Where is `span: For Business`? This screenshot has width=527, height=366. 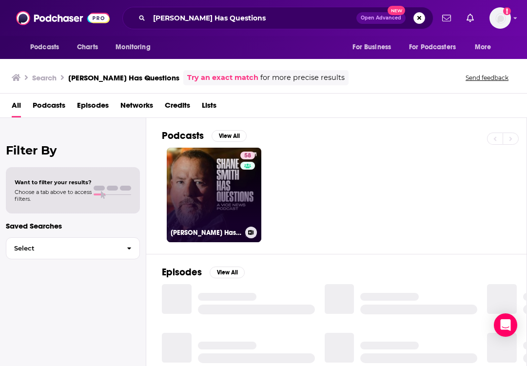
span: For Business is located at coordinates (371, 47).